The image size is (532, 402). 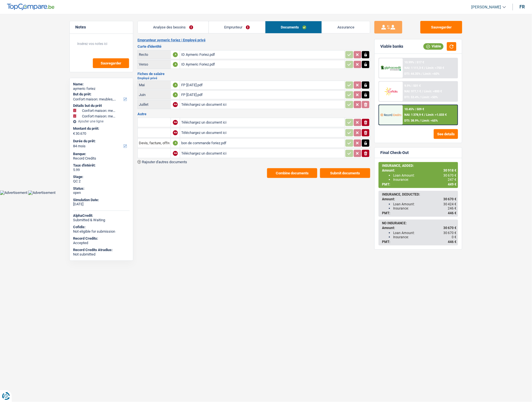 I want to click on span: Limit: >800 €, so click(x=433, y=91).